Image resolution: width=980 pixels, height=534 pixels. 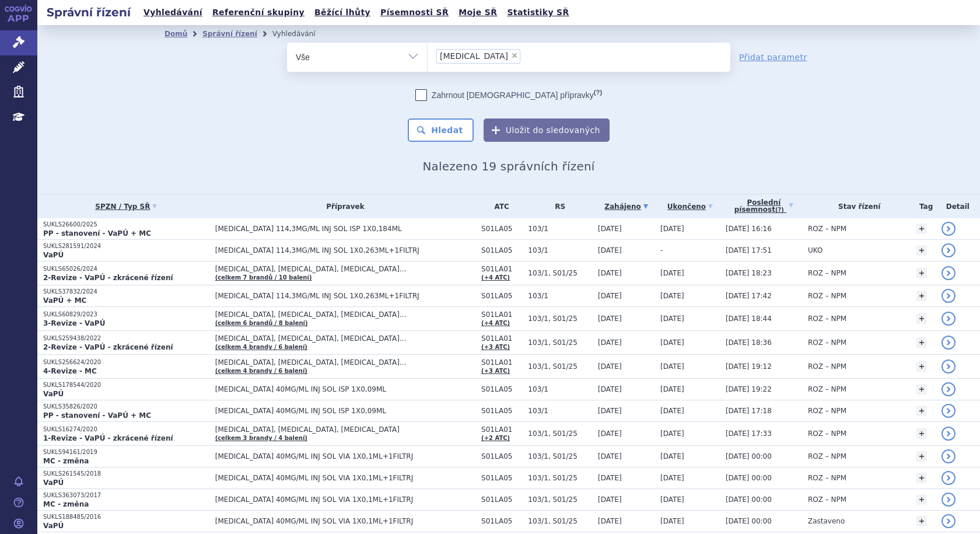 What do you see at coordinates (261, 323) in the screenshot?
I see `a: (celkem 6 brandů / 8 balení)` at bounding box center [261, 323].